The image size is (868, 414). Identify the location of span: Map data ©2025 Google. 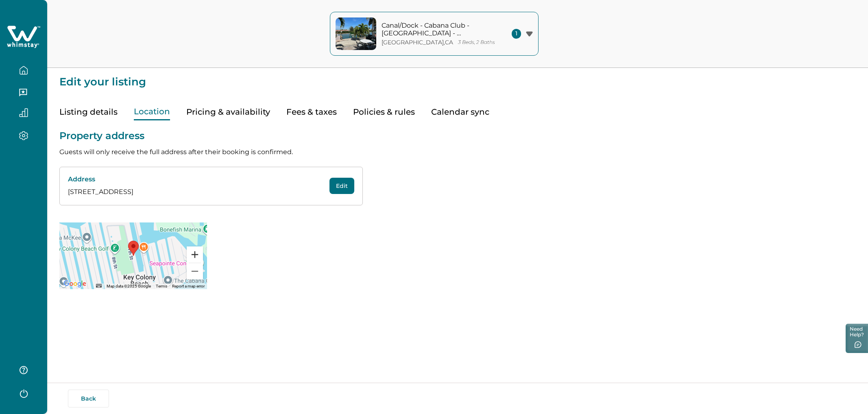
(128, 287).